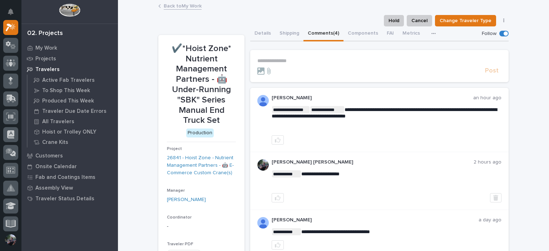  Describe the element at coordinates (69, 132) in the screenshot. I see `p: Hoist or Trolley ONLY` at that location.